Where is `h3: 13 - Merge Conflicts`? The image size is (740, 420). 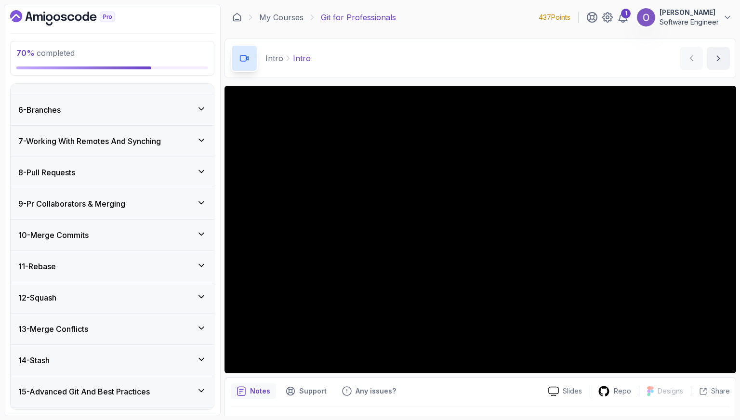
h3: 13 - Merge Conflicts is located at coordinates (53, 329).